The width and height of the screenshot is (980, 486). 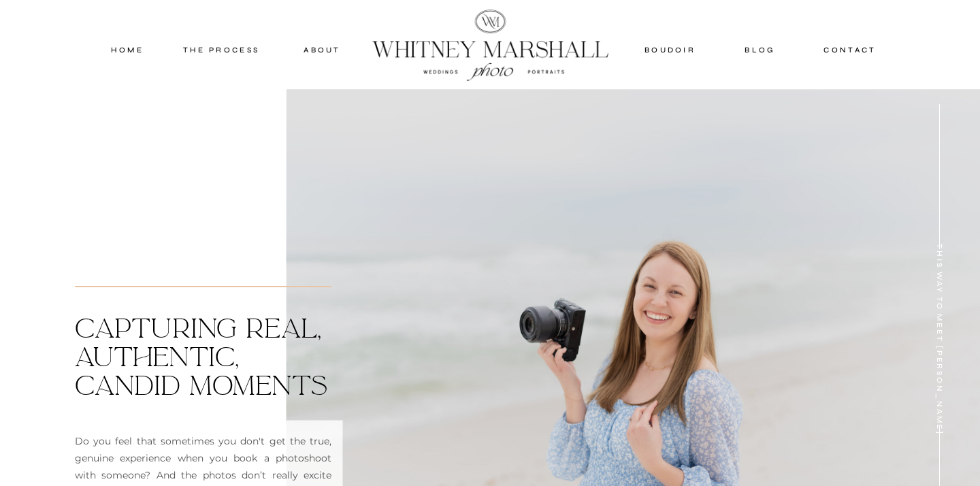 What do you see at coordinates (669, 49) in the screenshot?
I see `a: boudoir` at bounding box center [669, 49].